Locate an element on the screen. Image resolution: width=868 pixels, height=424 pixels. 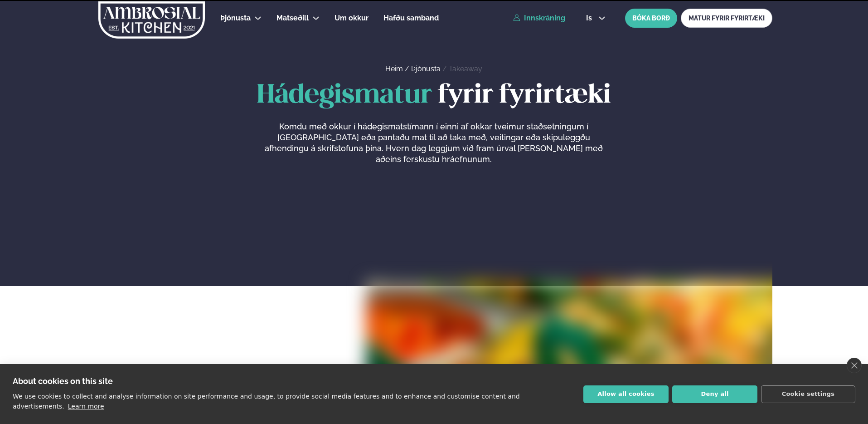
button: is is located at coordinates (596, 18).